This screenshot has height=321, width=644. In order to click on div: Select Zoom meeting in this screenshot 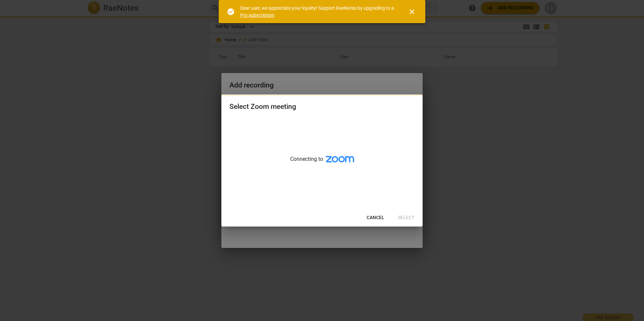, I will do `click(263, 107)`.